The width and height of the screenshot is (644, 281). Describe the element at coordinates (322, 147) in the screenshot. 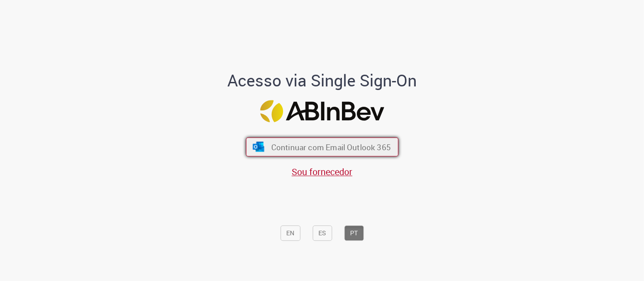

I see `button: ícone Azure/Microsoft 360 Continuar com Email Outlook 365` at that location.